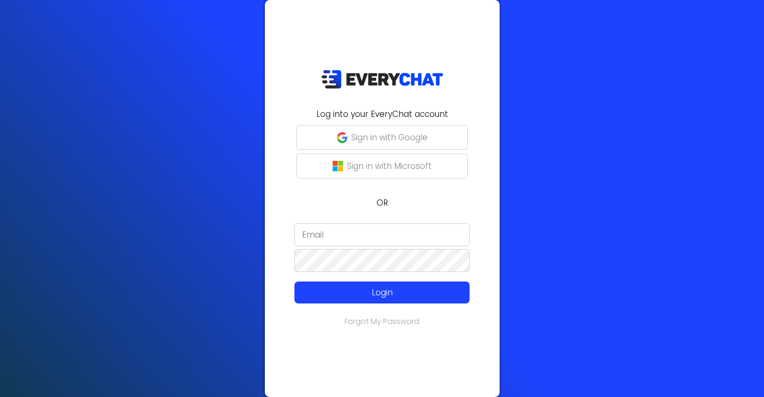  What do you see at coordinates (389, 166) in the screenshot?
I see `p: Sign in with Microsoft` at bounding box center [389, 166].